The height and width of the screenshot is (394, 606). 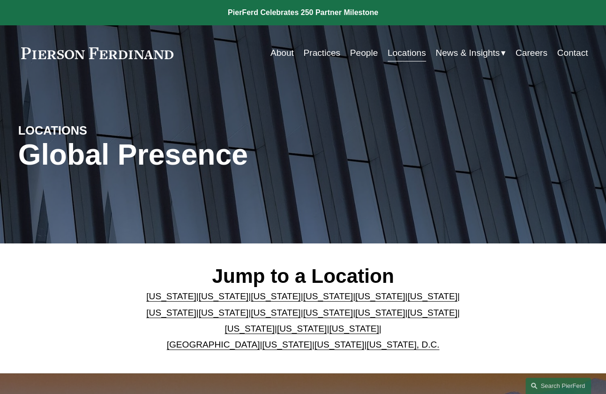 What do you see at coordinates (532, 53) in the screenshot?
I see `a: Careers` at bounding box center [532, 53].